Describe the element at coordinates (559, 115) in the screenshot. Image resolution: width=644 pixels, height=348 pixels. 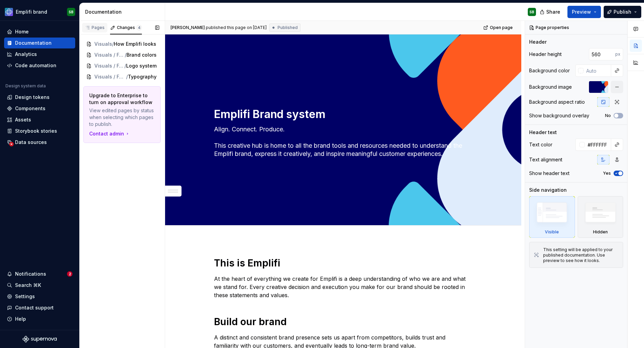
I see `div: Show background overlay` at that location.